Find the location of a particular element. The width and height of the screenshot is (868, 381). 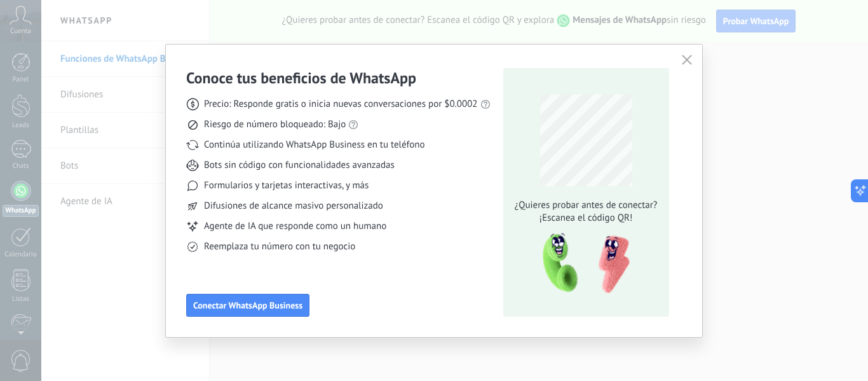

img: qr-pic-1x.png is located at coordinates (582, 263).